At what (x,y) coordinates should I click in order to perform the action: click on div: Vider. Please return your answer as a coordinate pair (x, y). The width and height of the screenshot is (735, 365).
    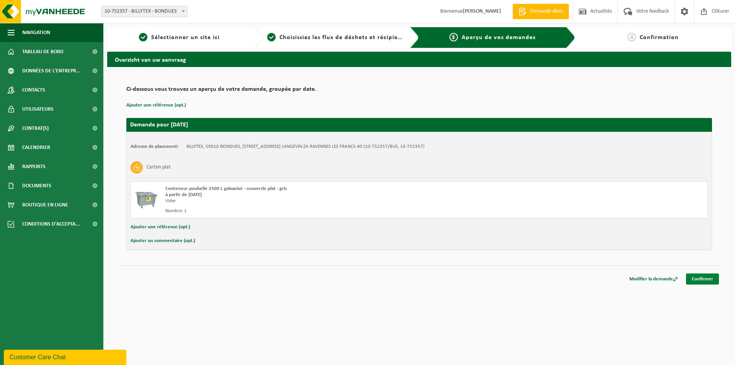
    Looking at the image, I should click on (307, 201).